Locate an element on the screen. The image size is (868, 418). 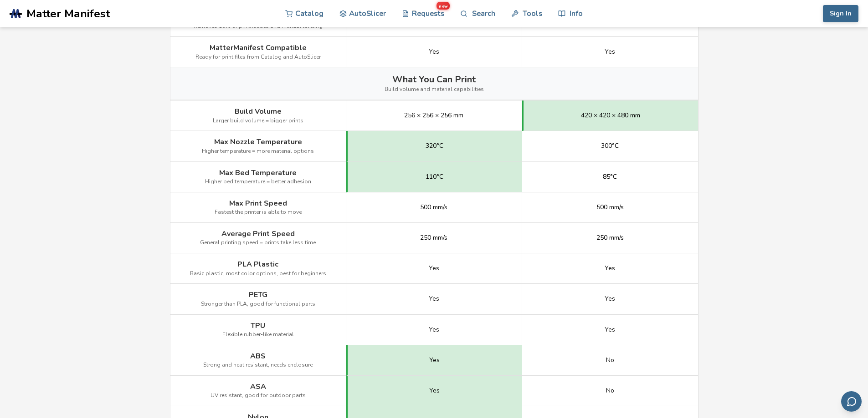
span: 320°C is located at coordinates (434, 146).